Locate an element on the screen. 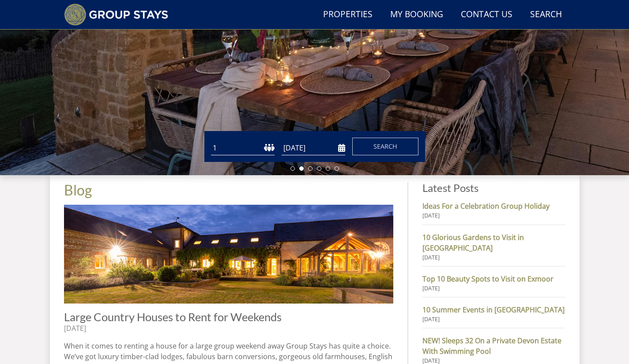  button: Search is located at coordinates (386, 147).